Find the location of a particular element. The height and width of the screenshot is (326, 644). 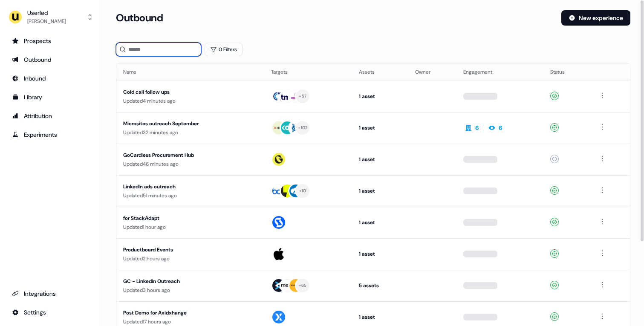

a: Go to experiments is located at coordinates (51, 135).